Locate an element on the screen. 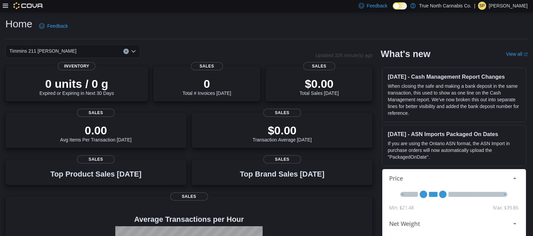 The width and height of the screenshot is (533, 236). span: SP is located at coordinates (482, 6).